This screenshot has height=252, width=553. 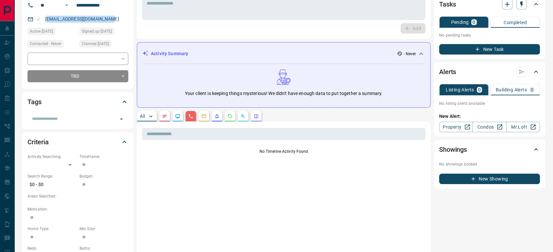 What do you see at coordinates (409, 54) in the screenshot?
I see `p: - Never` at bounding box center [409, 54].